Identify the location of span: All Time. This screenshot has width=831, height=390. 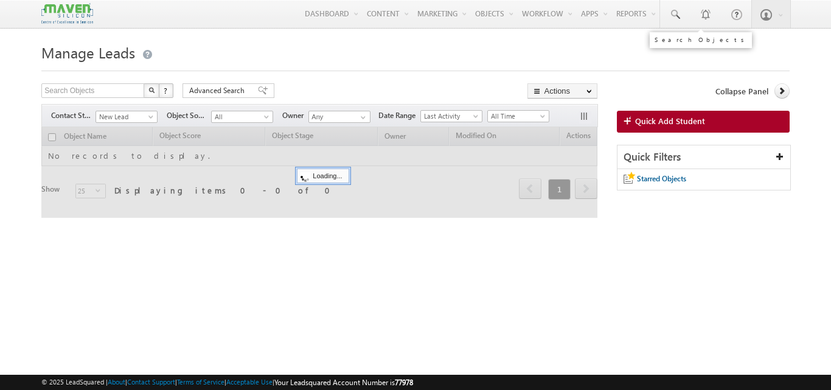
(516, 116).